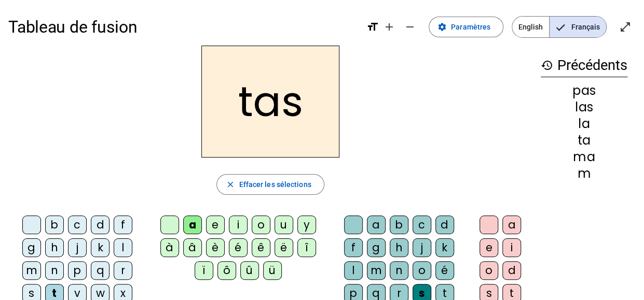 Image resolution: width=644 pixels, height=300 pixels. What do you see at coordinates (230, 185) in the screenshot?
I see `mat-icon: close` at bounding box center [230, 185].